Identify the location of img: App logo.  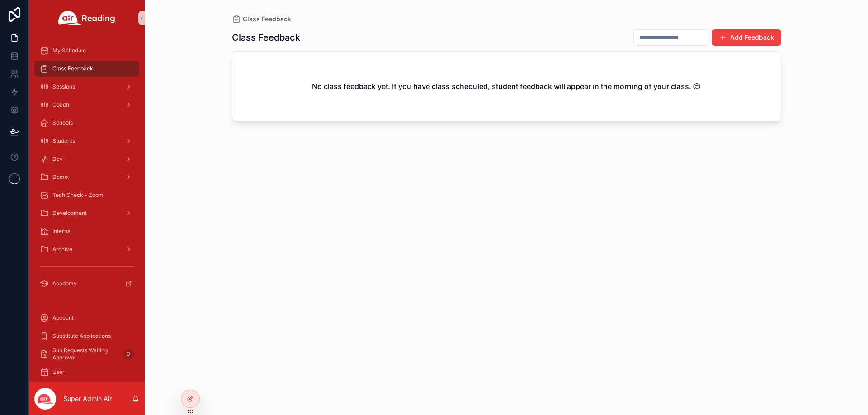
(87, 18).